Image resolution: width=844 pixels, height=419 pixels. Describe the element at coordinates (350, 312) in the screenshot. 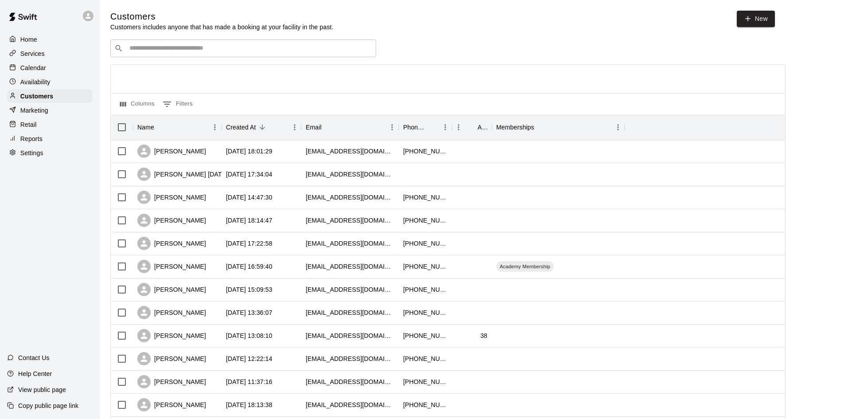

I see `div: ljfitness1@gmail.com` at that location.